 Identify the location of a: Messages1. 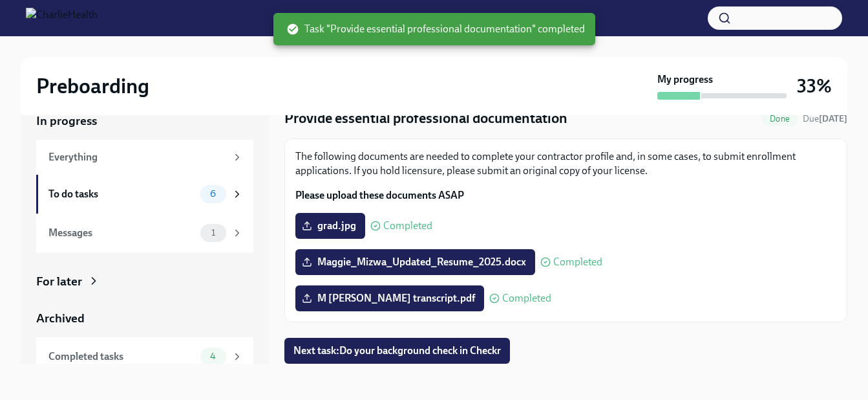
(145, 233).